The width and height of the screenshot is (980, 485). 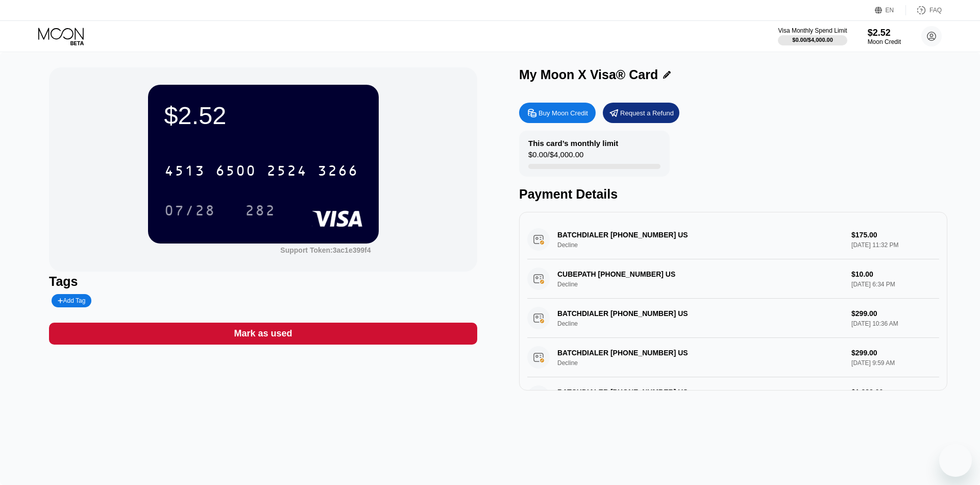 I want to click on div: This card’s monthly limit, so click(x=574, y=143).